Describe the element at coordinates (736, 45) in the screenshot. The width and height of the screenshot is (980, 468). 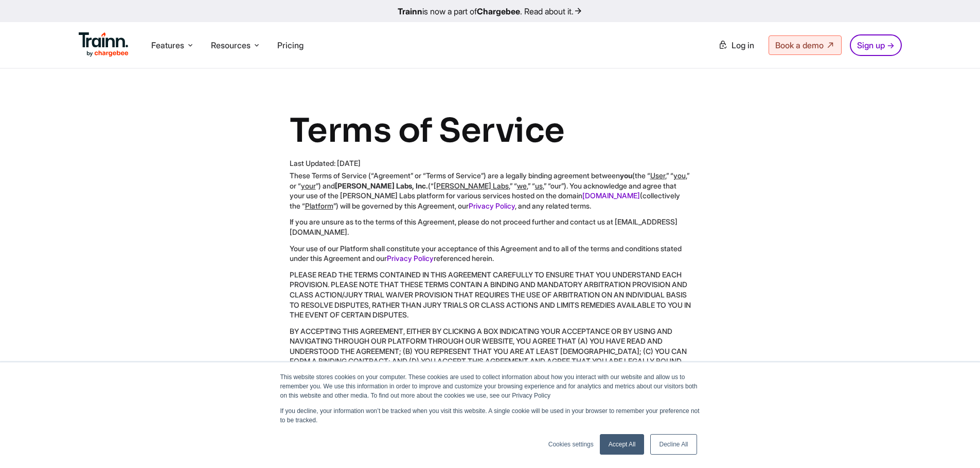
I see `a: Log in` at that location.